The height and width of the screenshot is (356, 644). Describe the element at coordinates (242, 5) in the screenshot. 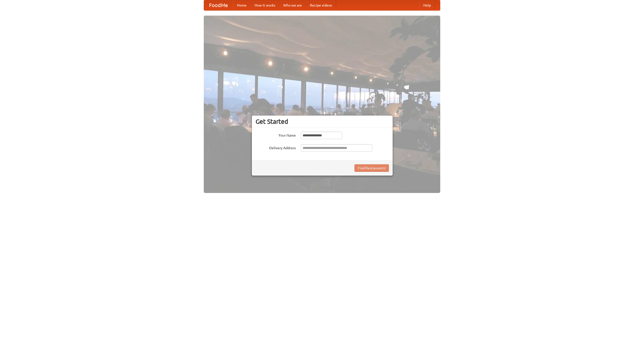

I see `a: Home` at that location.